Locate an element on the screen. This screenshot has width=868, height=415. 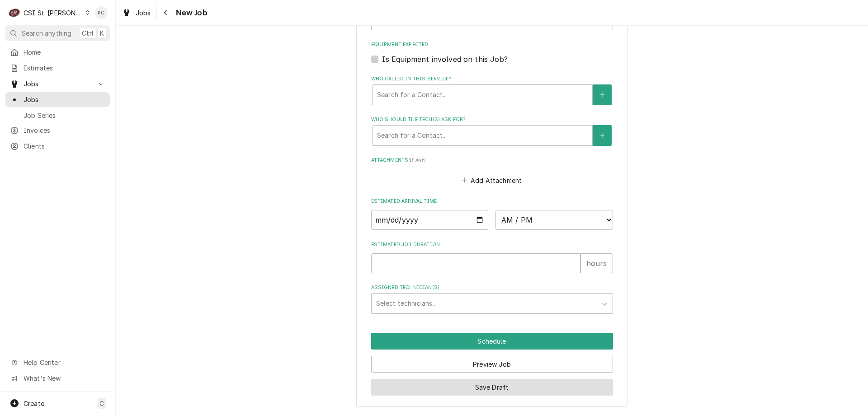
button: Add Attachment is located at coordinates (492, 180).